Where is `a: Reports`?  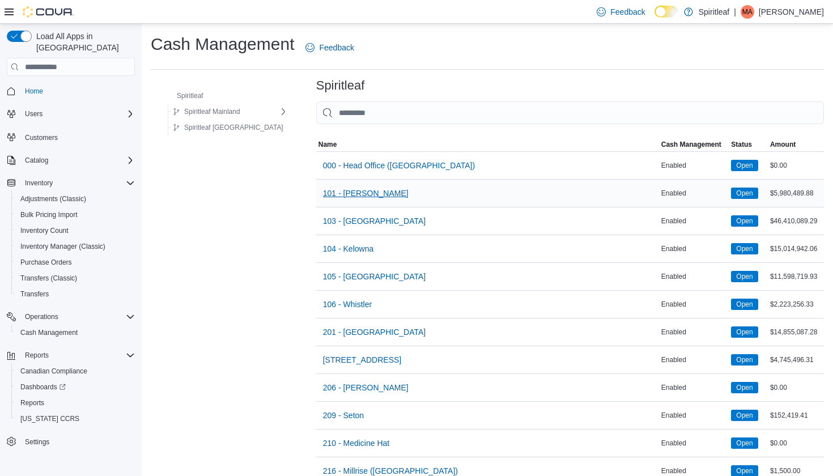 a: Reports is located at coordinates (32, 403).